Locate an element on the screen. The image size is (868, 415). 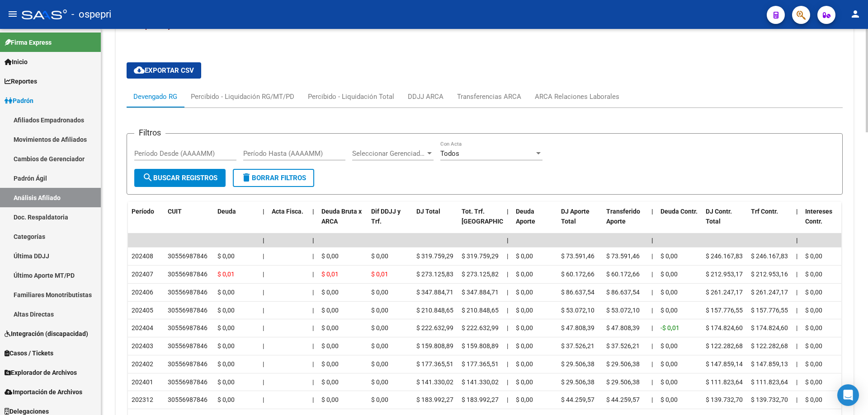
span: Deuda Contr. is located at coordinates (679, 211).